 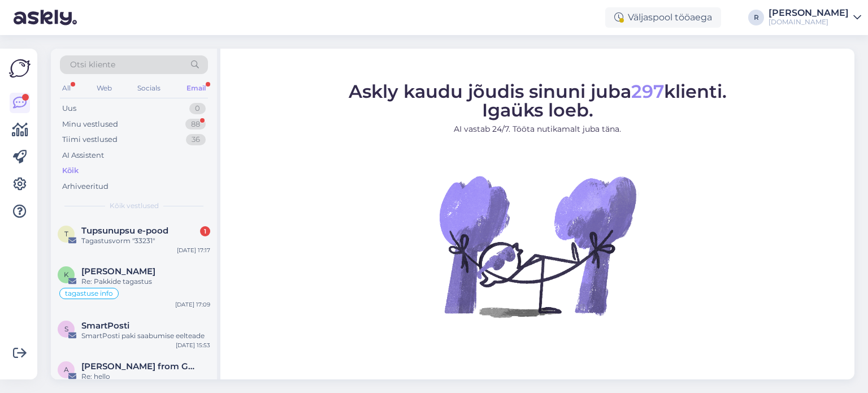 I want to click on span: Kõik vestlused, so click(x=134, y=206).